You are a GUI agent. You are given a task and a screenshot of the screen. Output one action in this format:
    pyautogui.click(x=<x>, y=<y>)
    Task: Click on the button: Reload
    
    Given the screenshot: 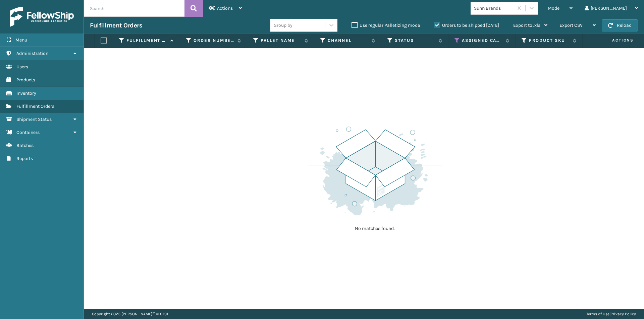 What is the action you would take?
    pyautogui.click(x=620, y=25)
    